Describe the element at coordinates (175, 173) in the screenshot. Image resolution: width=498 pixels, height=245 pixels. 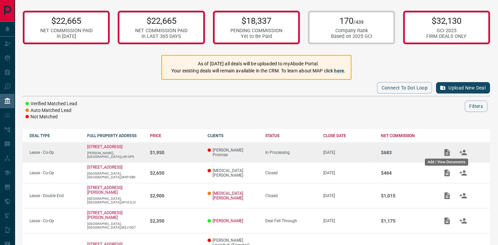
I see `p: $2,650` at that location.